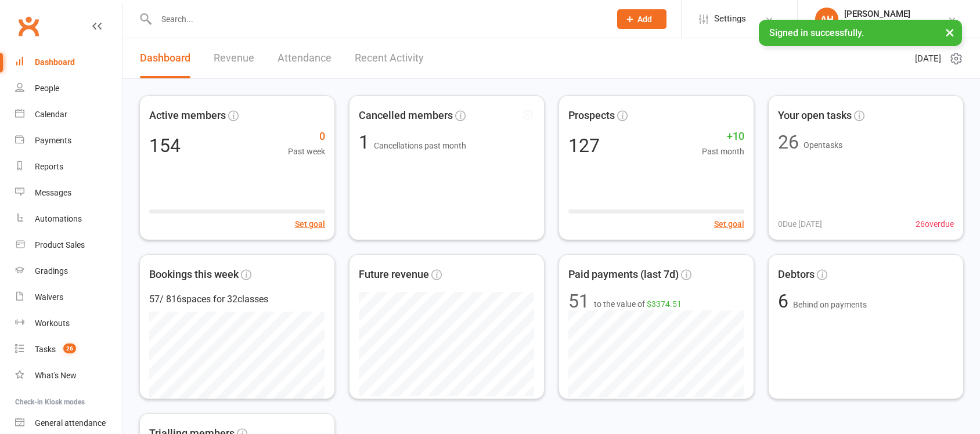  Describe the element at coordinates (68, 376) in the screenshot. I see `a: What's New` at that location.